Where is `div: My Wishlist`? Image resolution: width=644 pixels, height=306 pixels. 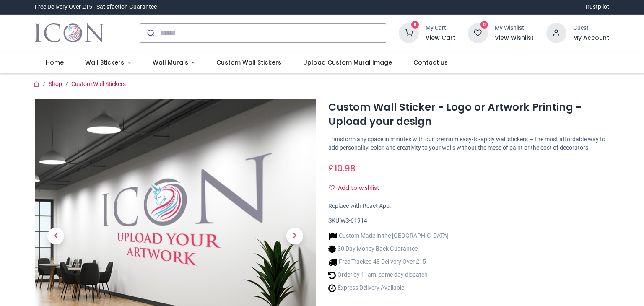
div: My Wishlist is located at coordinates (514, 28).